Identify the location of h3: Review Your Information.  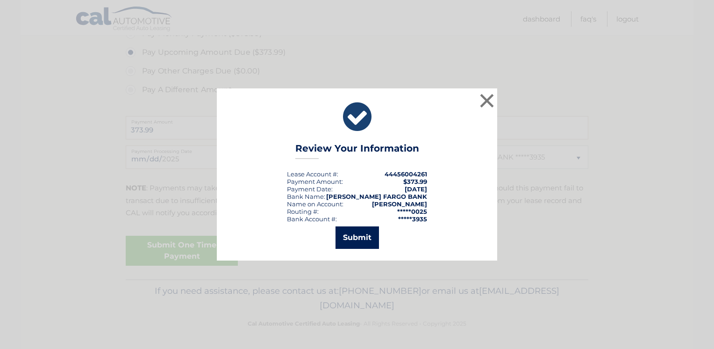
(357, 151).